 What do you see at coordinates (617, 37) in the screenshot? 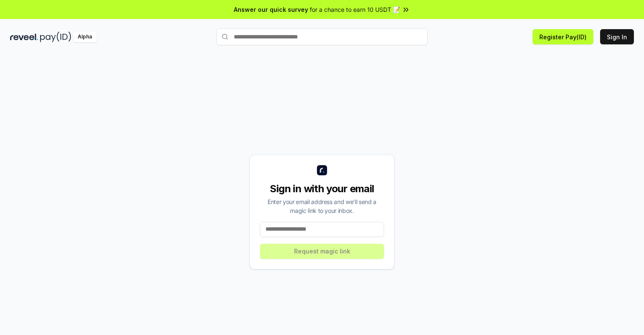
I see `button: Sign In` at bounding box center [617, 37].